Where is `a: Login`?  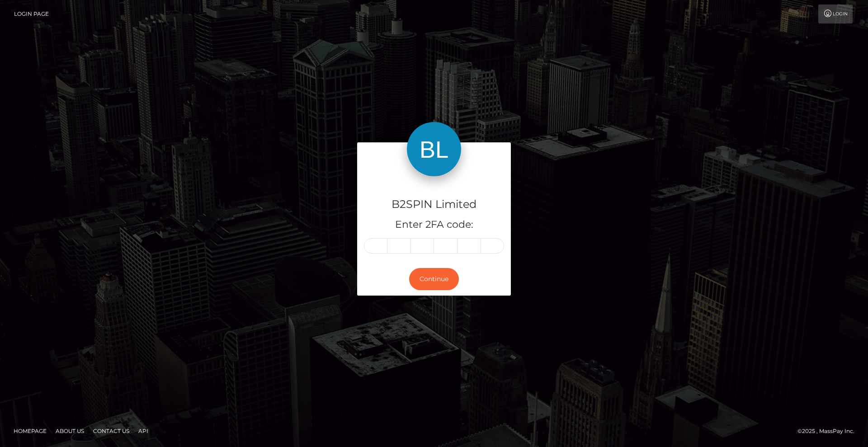
a: Login is located at coordinates (835, 14).